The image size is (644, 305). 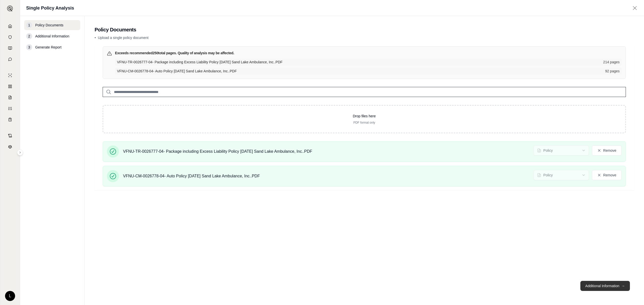 I want to click on span: 92 pages, so click(x=612, y=71).